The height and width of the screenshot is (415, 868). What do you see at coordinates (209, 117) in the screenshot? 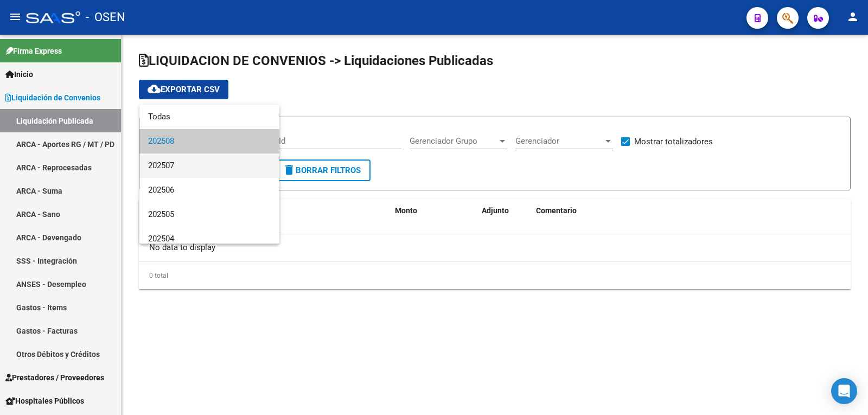
I see `span: Todas` at bounding box center [209, 117].